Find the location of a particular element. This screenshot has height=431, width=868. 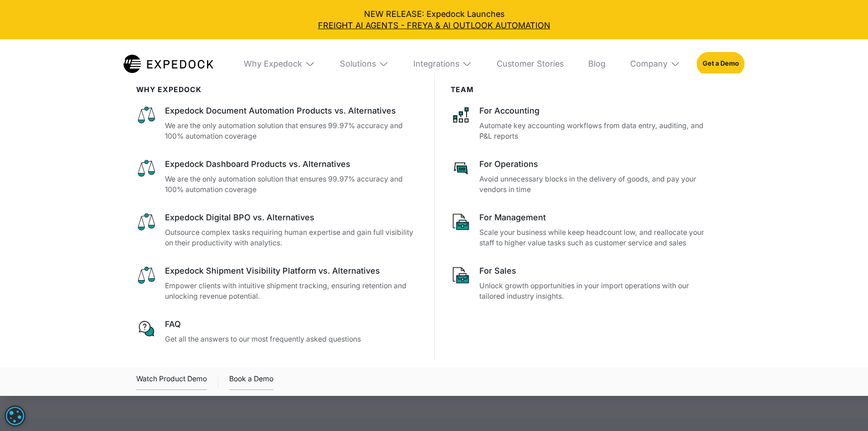

a: For AccountingAutomate key accounting workflows from data entry, auditing, and P&L reports is located at coordinates (582, 123).